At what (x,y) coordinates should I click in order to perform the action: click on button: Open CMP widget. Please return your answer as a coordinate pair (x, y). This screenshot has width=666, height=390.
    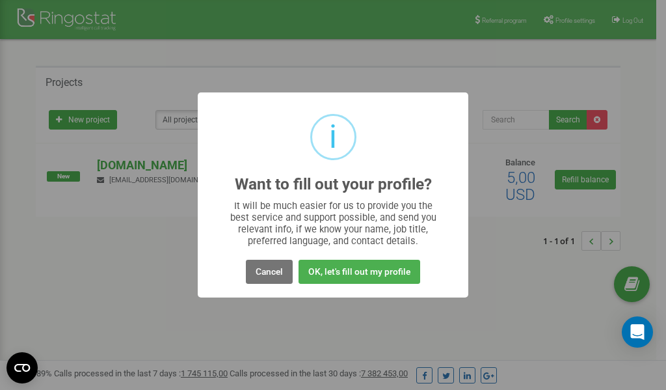
    Looking at the image, I should click on (22, 368).